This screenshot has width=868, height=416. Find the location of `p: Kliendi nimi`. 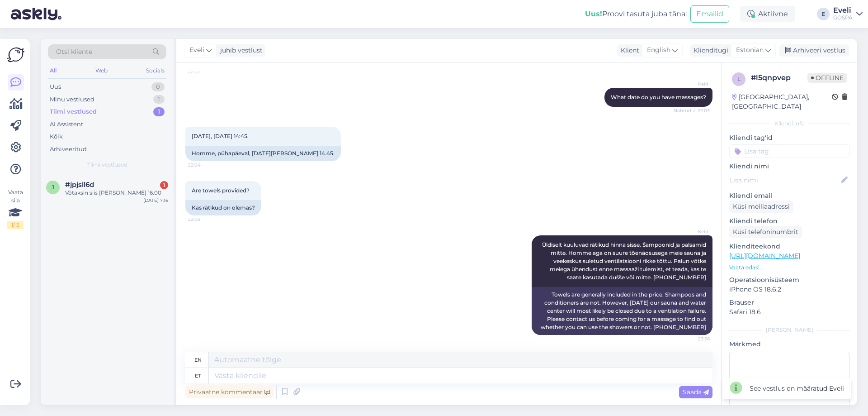

p: Kliendi nimi is located at coordinates (789, 166).